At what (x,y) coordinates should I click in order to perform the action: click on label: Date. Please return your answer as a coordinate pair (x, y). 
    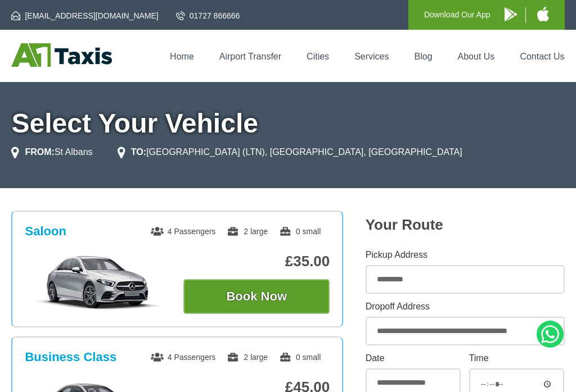
    Looking at the image, I should click on (414, 359).